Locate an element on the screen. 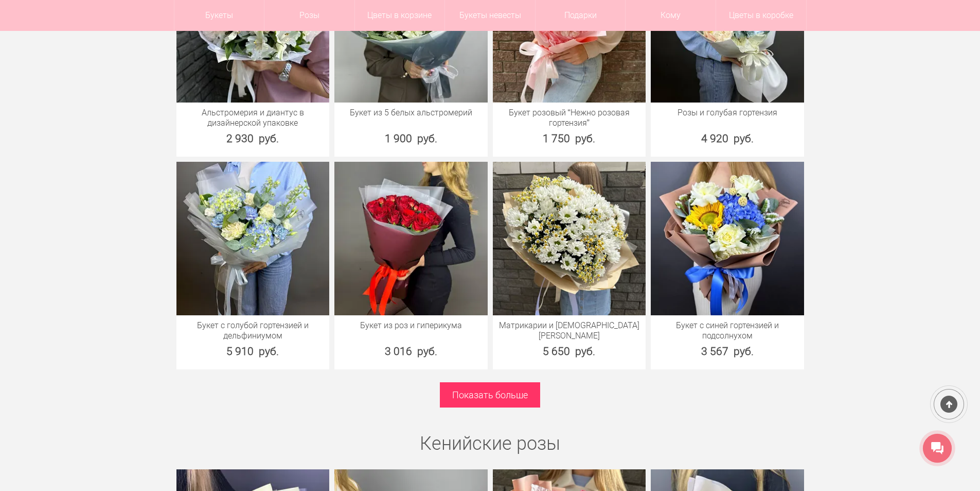 This screenshot has width=980, height=491. a: Кенийские розы is located at coordinates (490, 444).